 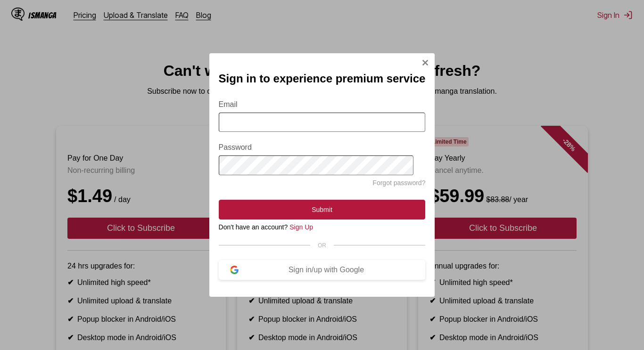 I want to click on img: google-logo, so click(x=234, y=270).